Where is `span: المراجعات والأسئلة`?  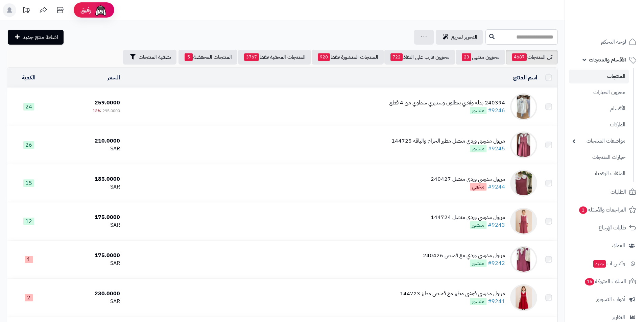
span: المراجعات والأسئلة is located at coordinates (602, 210).